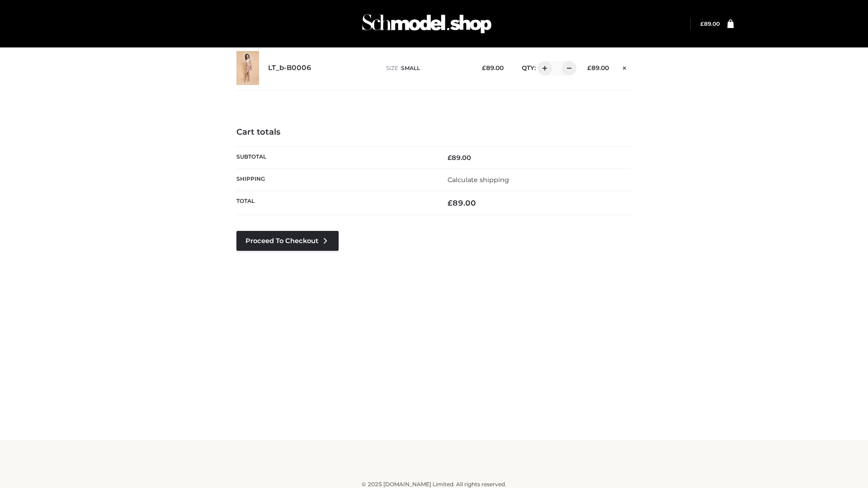 This screenshot has width=868, height=488. What do you see at coordinates (287, 241) in the screenshot?
I see `a: Proceed to Checkout` at bounding box center [287, 241].